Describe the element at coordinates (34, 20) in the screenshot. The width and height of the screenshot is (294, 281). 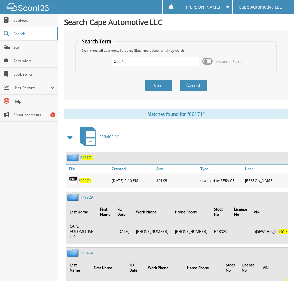
I see `span: Cabinets` at that location.